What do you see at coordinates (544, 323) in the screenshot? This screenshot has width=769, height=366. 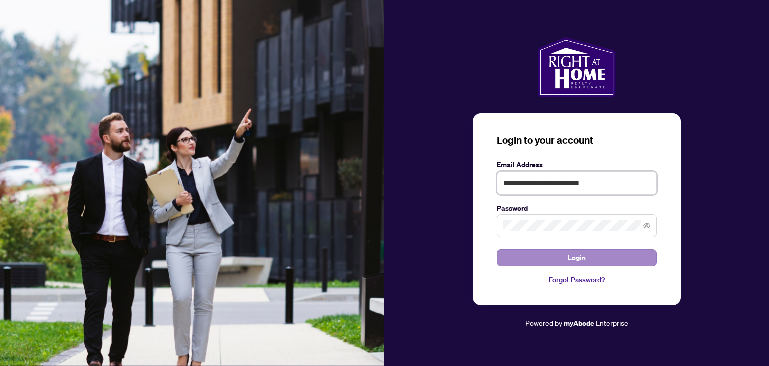 I see `span: Powered by` at bounding box center [544, 323].